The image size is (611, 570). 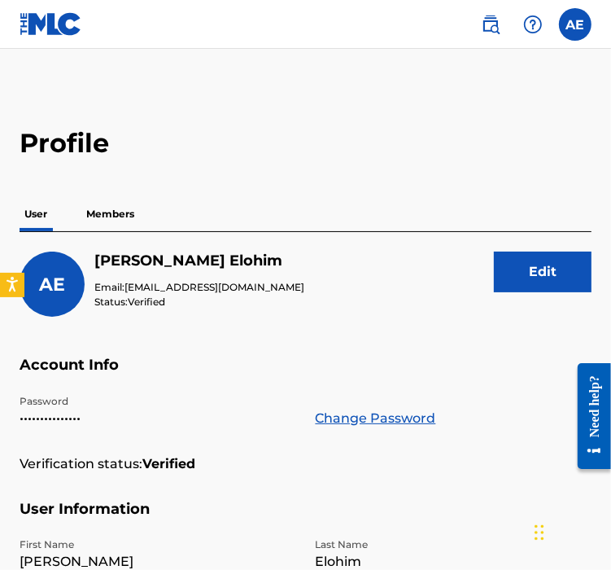 What do you see at coordinates (539, 532) in the screenshot?
I see `div: Drag` at bounding box center [539, 532].